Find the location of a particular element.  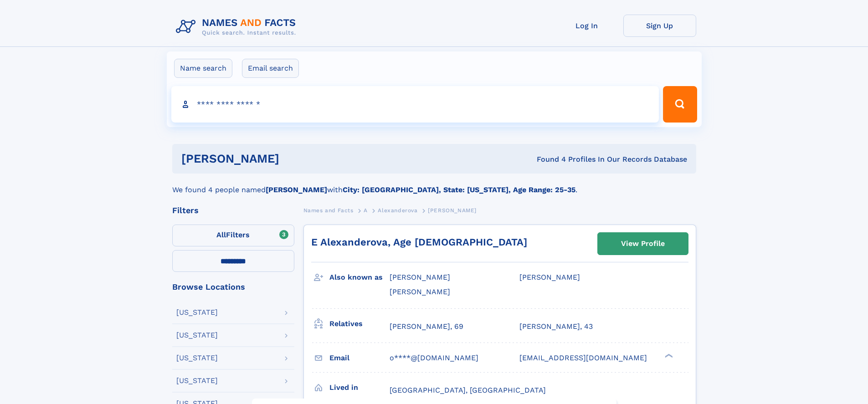

label: Filters is located at coordinates (233, 236).